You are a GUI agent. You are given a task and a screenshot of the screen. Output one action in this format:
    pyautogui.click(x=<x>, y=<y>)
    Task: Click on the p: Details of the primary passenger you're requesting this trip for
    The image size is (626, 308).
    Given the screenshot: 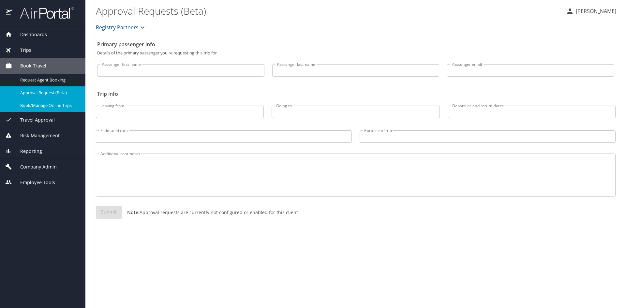 What is the action you would take?
    pyautogui.click(x=356, y=53)
    